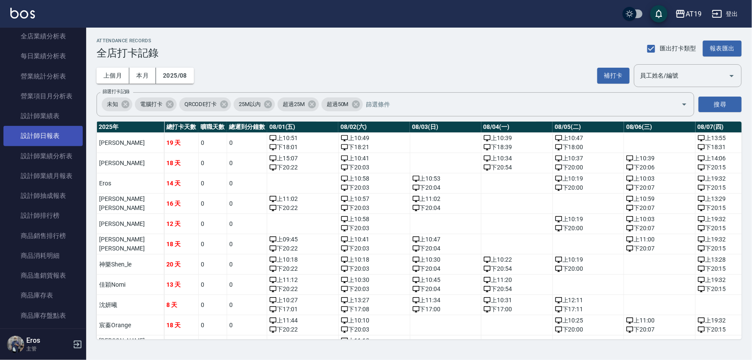 This screenshot has height=360, width=752. I want to click on img: Person, so click(16, 344).